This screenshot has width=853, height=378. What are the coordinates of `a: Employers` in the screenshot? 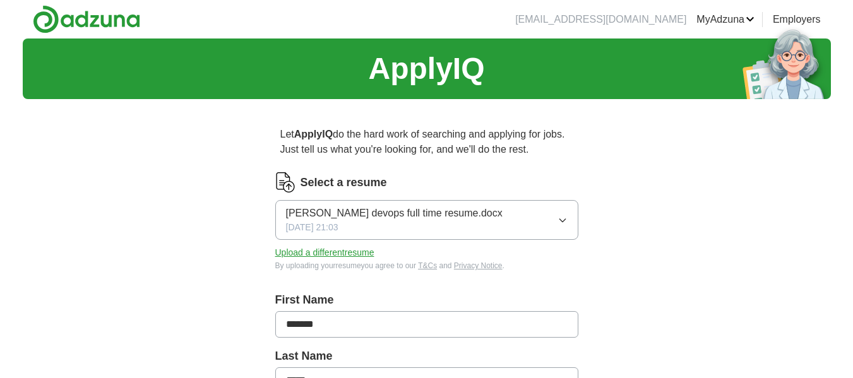 It's located at (797, 20).